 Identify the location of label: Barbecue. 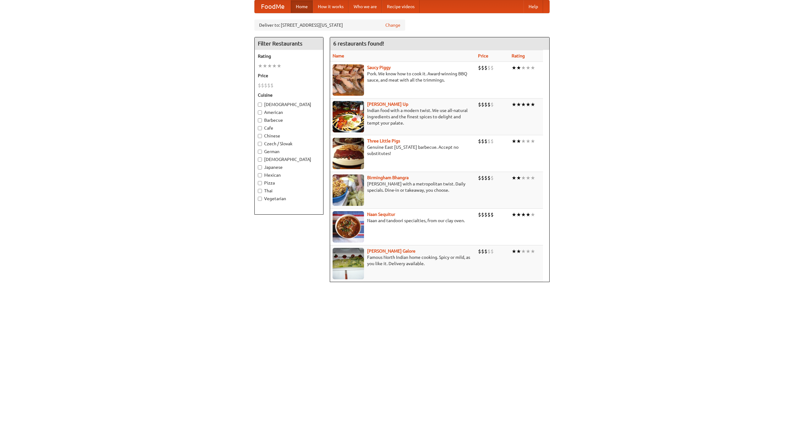
(289, 120).